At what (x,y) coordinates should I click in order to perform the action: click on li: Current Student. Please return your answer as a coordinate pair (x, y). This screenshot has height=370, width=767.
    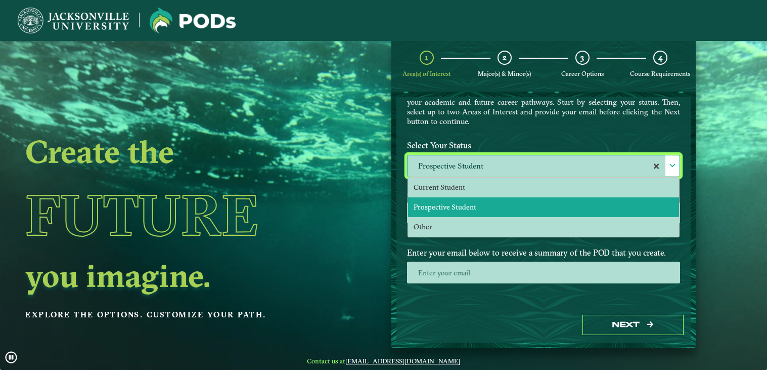
    Looking at the image, I should click on (543, 187).